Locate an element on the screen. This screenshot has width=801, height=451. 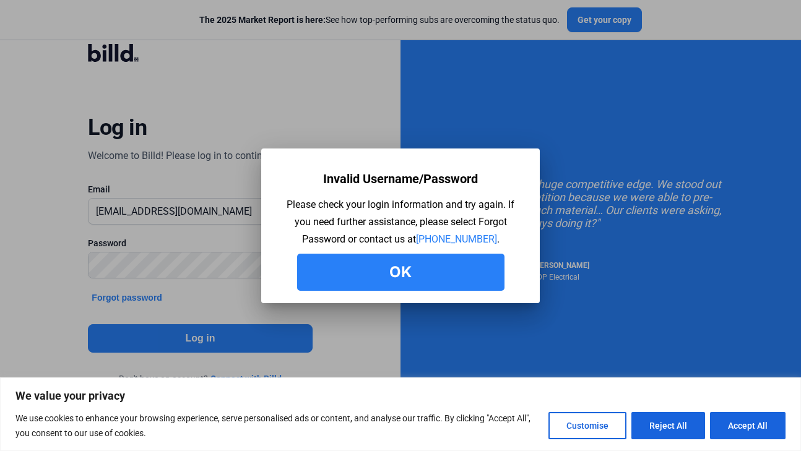
p: We value your privacy is located at coordinates (400, 396).